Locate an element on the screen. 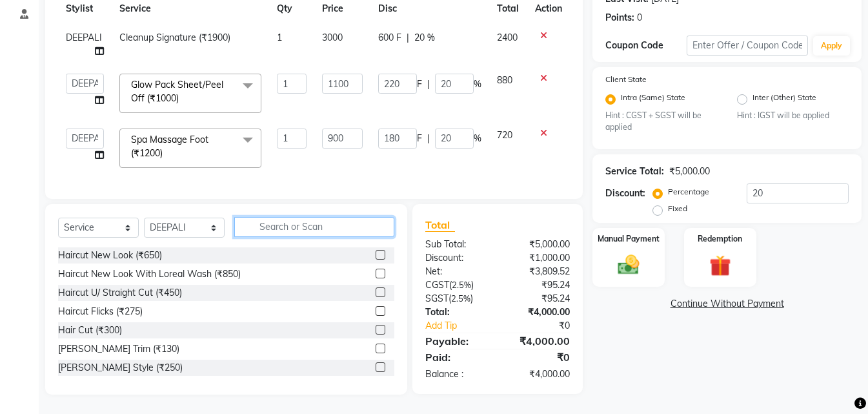 The height and width of the screenshot is (414, 868). label: Client State is located at coordinates (626, 80).